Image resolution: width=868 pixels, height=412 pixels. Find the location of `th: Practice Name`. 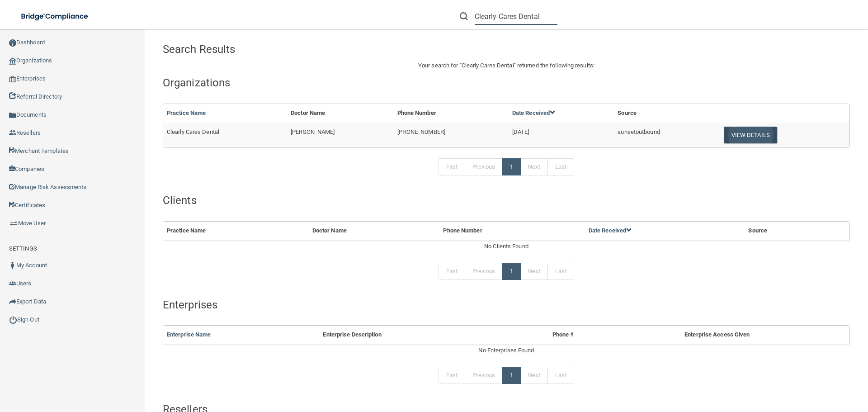

th: Practice Name is located at coordinates (236, 230).